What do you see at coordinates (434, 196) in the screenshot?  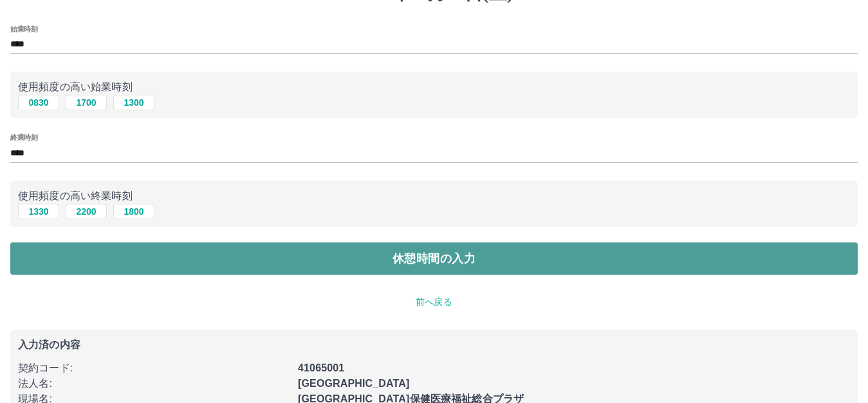 I see `p: 使用頻度の高い終業時刻` at bounding box center [434, 196].